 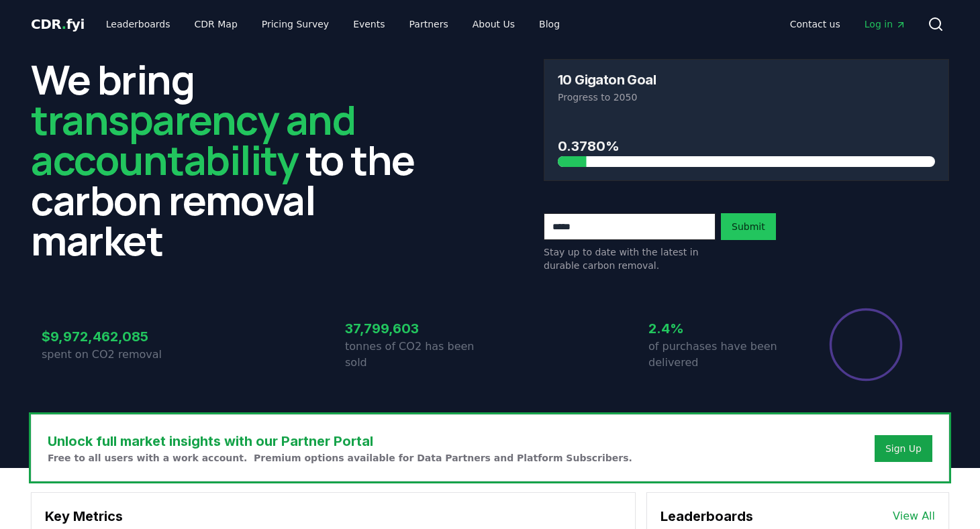 What do you see at coordinates (58, 24) in the screenshot?
I see `a: CDR.fyi` at bounding box center [58, 24].